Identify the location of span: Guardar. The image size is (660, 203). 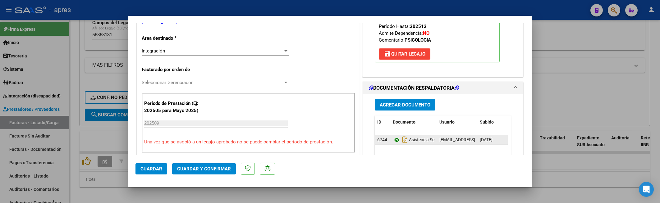
(151, 169).